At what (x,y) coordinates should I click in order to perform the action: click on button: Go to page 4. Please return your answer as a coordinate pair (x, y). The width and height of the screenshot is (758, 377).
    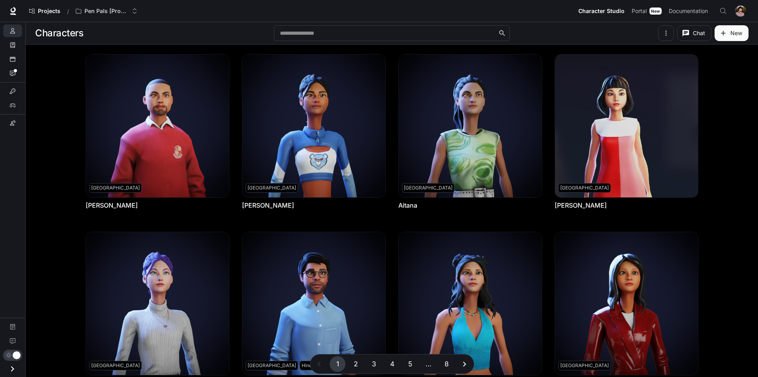
    Looking at the image, I should click on (392, 364).